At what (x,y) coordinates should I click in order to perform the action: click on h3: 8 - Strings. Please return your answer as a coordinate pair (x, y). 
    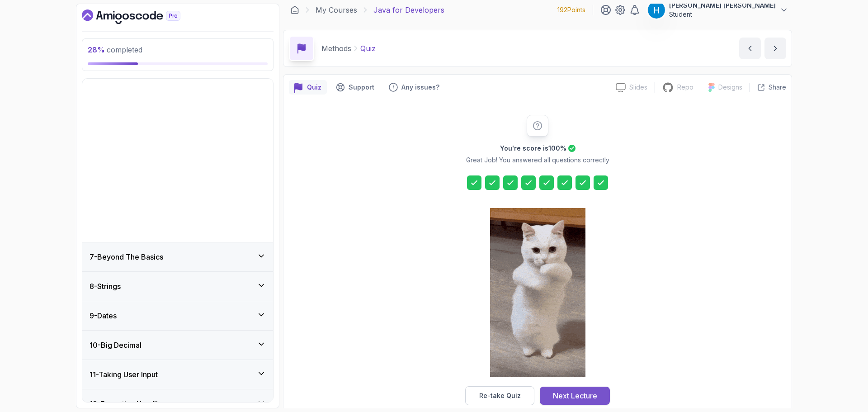
    Looking at the image, I should click on (105, 286).